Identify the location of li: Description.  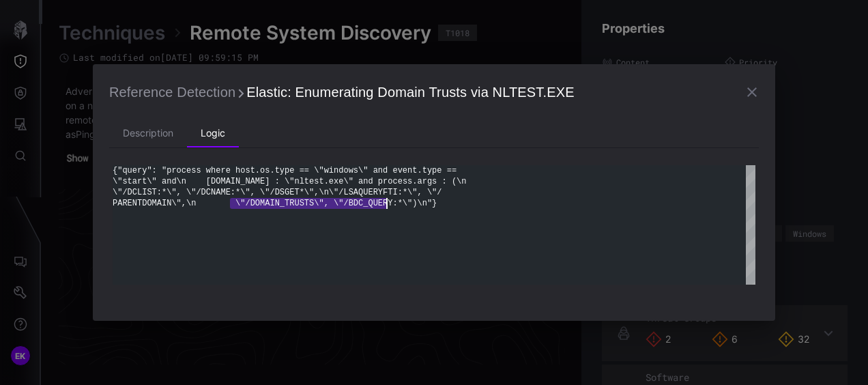
(148, 134).